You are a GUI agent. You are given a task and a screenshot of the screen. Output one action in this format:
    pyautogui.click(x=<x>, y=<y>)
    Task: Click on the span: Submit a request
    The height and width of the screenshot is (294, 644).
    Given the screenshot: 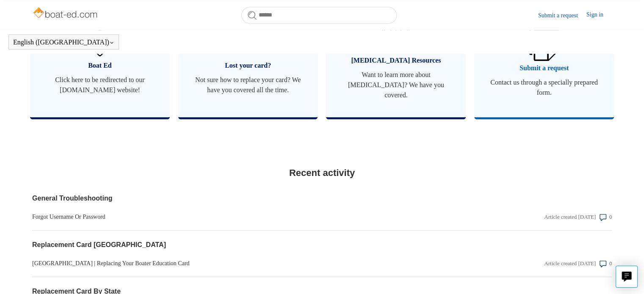 What is the action you would take?
    pyautogui.click(x=544, y=68)
    